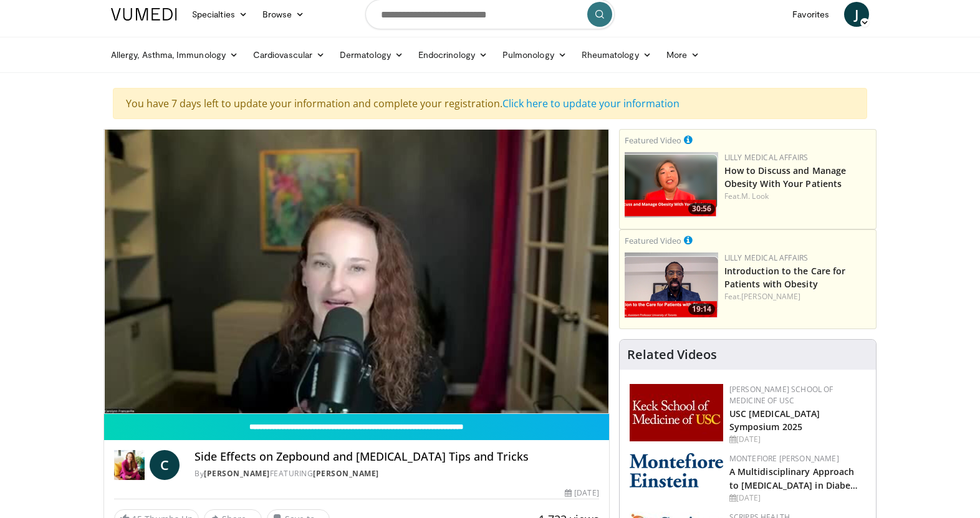 This screenshot has width=980, height=518. I want to click on a: Introduction to the Care for Patients with Obesity, so click(785, 278).